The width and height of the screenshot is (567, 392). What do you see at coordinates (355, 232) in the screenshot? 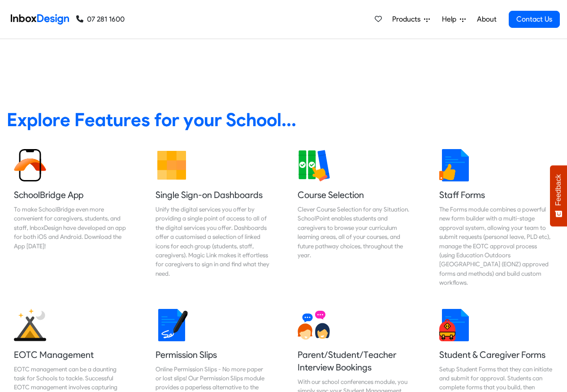
I see `div: Clever Course Selection for any Situation. SchoolPoint enables students and caregivers to browse ...` at bounding box center [355, 232].